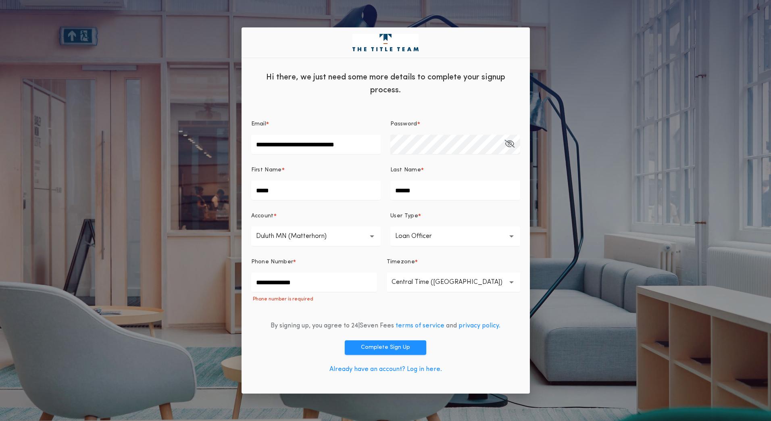 The image size is (771, 421). What do you see at coordinates (404, 216) in the screenshot?
I see `p: User Type` at bounding box center [404, 216].